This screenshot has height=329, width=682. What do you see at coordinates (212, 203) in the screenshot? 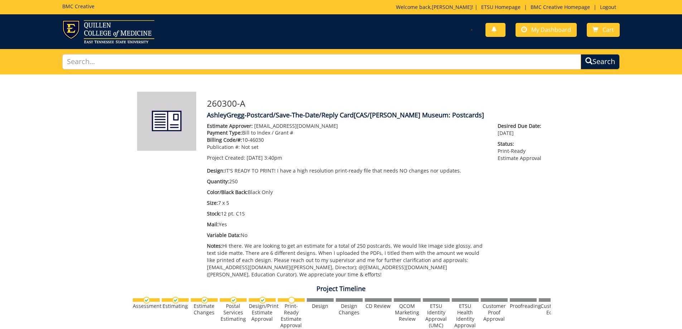
I see `span: Size:` at bounding box center [212, 203].